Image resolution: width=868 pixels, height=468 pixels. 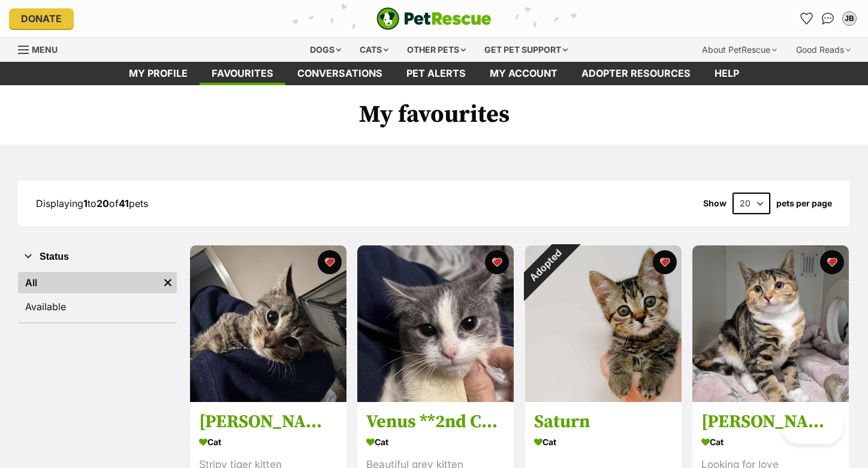 I want to click on strong: 20, so click(x=103, y=203).